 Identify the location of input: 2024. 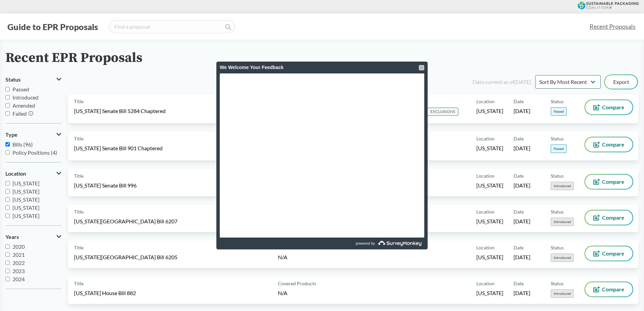
(7, 279).